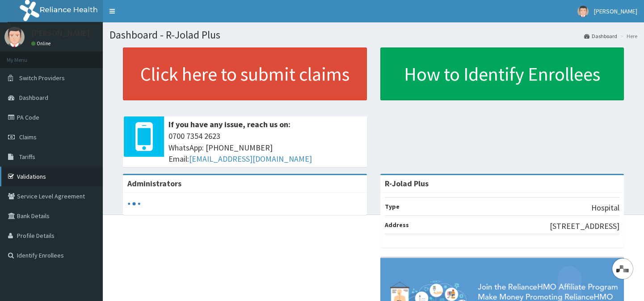  What do you see at coordinates (28, 137) in the screenshot?
I see `span: Claims` at bounding box center [28, 137].